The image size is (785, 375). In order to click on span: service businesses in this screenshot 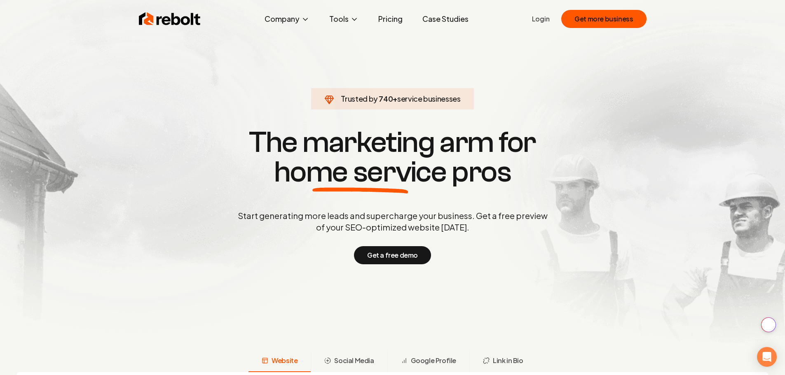, I will do `click(429, 98)`.